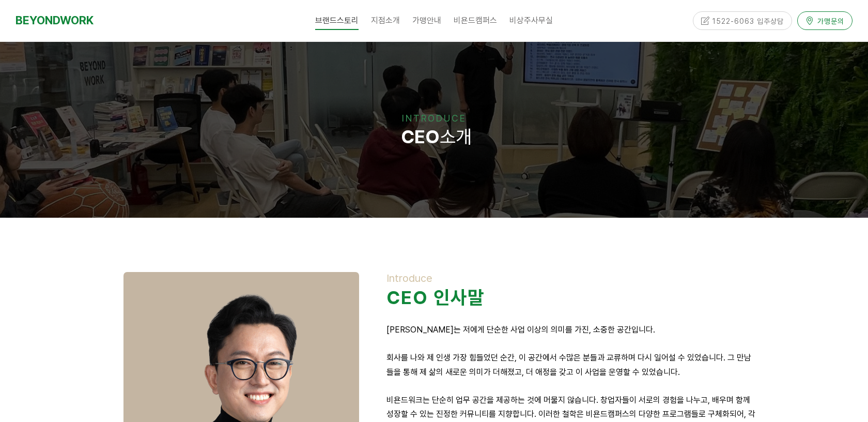 This screenshot has height=422, width=868. What do you see at coordinates (475, 20) in the screenshot?
I see `span: 비욘드캠퍼스` at bounding box center [475, 20].